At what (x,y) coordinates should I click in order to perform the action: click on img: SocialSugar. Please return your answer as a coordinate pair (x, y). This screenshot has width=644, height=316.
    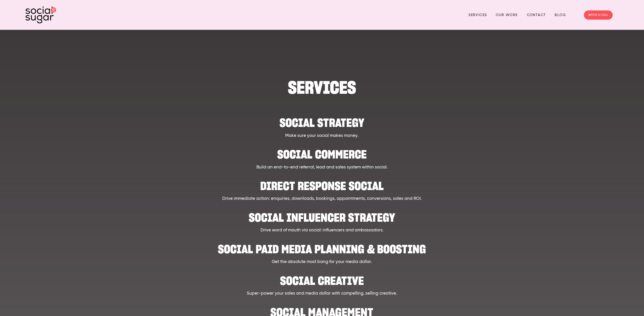
    Looking at the image, I should click on (41, 15).